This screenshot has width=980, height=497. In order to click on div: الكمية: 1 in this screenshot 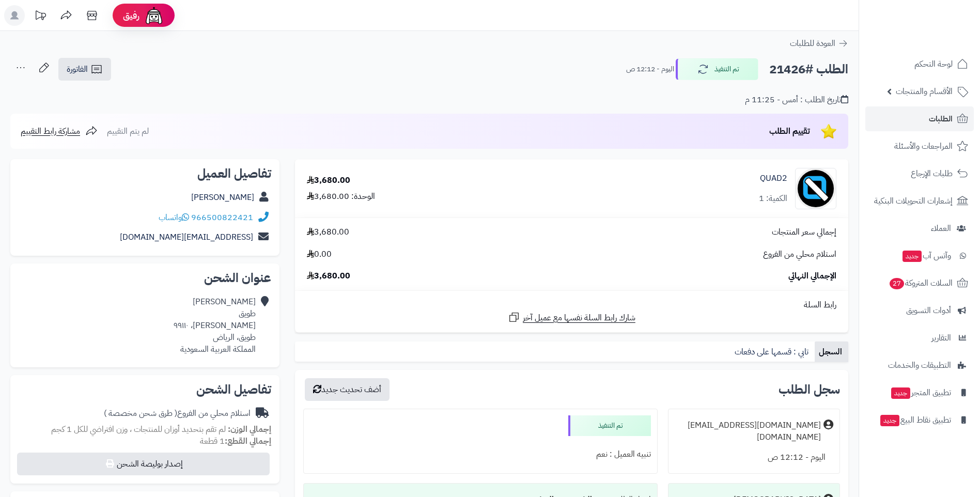, I will do `click(773, 198)`.